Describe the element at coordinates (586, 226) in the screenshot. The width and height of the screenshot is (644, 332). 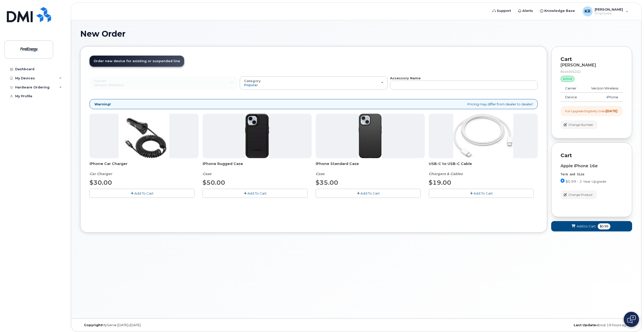
I see `span: Add to Cart` at that location.